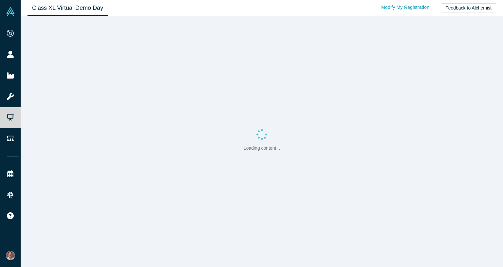 This screenshot has width=503, height=267. Describe the element at coordinates (405, 7) in the screenshot. I see `a: Modify My Registration` at that location.